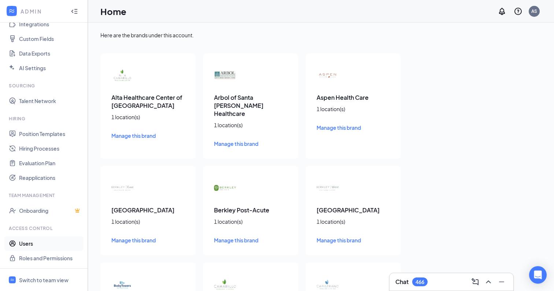 The height and width of the screenshot is (291, 554). Describe the element at coordinates (50, 68) in the screenshot. I see `a: AI Settings` at that location.